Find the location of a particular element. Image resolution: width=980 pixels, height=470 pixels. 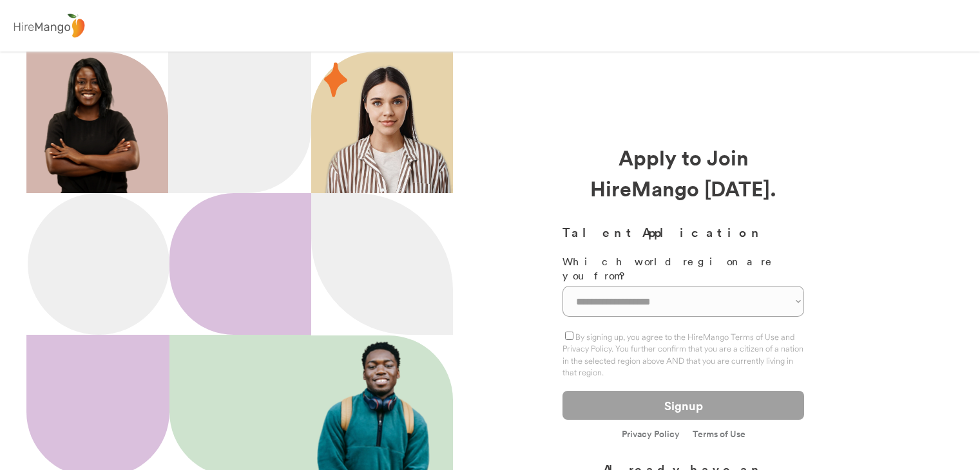

img: logo%20-%20hiremango%20gray.png is located at coordinates (49, 26).